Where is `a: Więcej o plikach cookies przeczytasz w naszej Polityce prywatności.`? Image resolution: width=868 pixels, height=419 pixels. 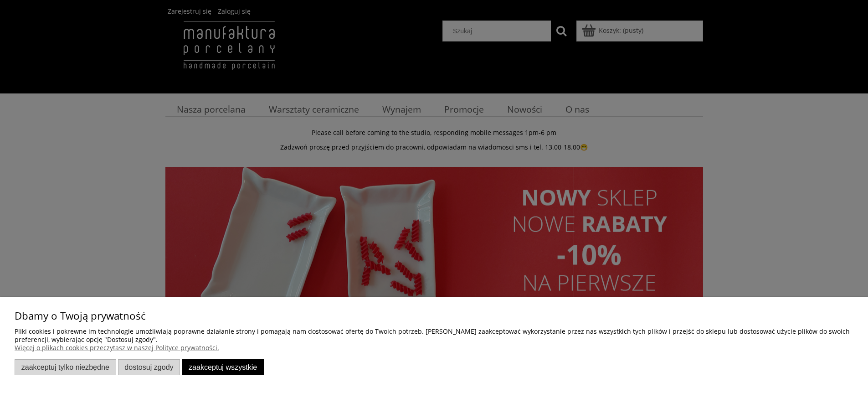
a: Więcej o plikach cookies przeczytasz w naszej Polityce prywatności. is located at coordinates (116, 347).